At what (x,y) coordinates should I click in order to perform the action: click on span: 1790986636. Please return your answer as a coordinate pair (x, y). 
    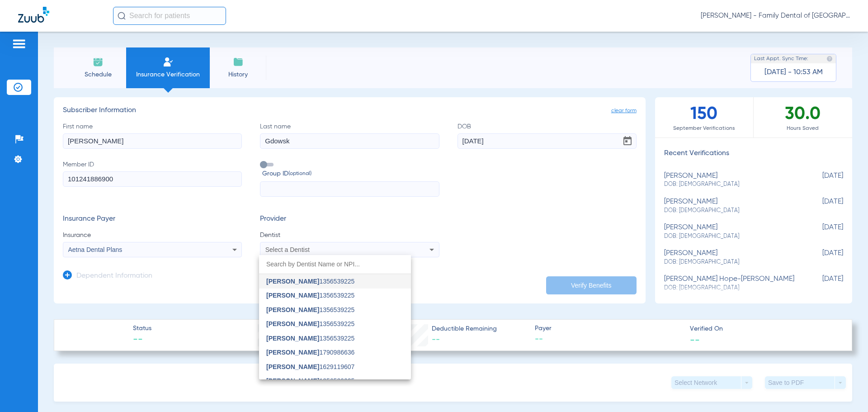
    Looking at the image, I should click on (310, 353).